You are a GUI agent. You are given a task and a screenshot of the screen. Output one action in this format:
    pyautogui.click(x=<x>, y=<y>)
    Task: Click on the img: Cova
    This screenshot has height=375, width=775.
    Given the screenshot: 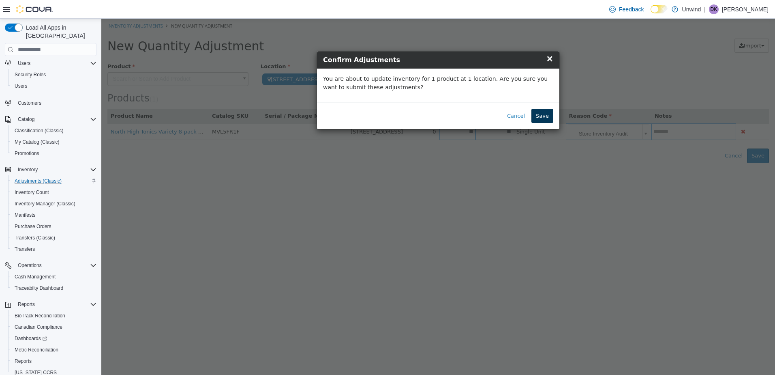 What is the action you would take?
    pyautogui.click(x=34, y=9)
    